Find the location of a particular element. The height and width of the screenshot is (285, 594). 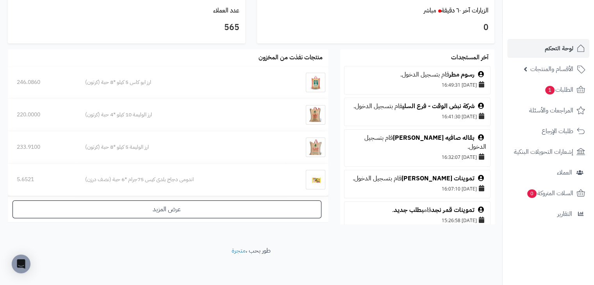

a: طلبات الإرجاع is located at coordinates (548, 131).